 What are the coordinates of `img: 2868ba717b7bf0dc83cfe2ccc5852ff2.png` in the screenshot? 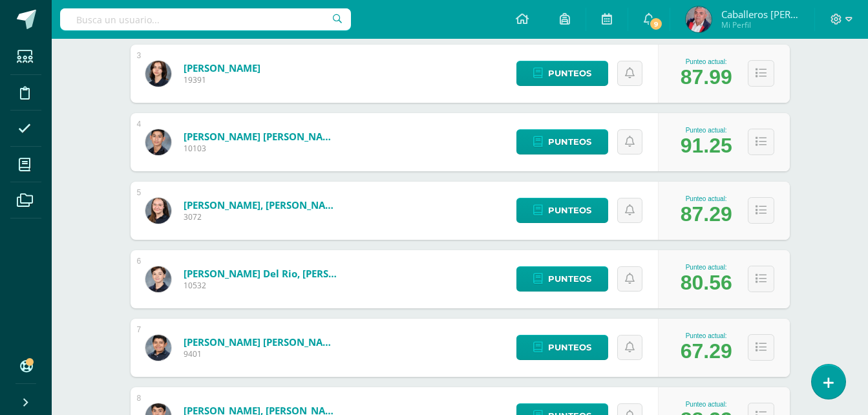 It's located at (158, 211).